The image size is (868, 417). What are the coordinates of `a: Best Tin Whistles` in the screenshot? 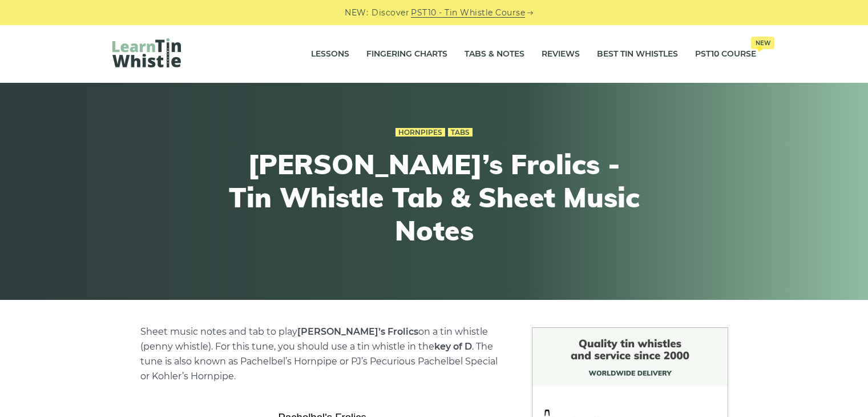 It's located at (638, 54).